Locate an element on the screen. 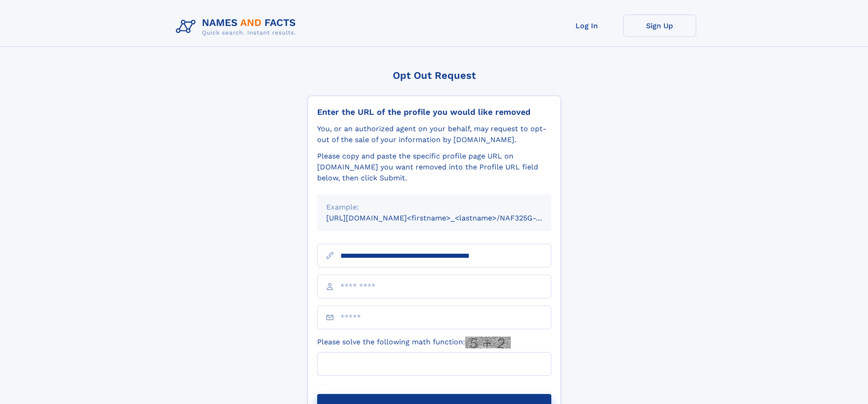 This screenshot has height=404, width=868. div: Opt Out Request is located at coordinates (434, 75).